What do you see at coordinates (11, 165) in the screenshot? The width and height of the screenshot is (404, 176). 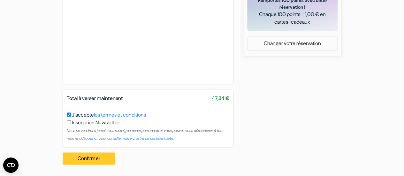 I see `button: Ouvrir le widget CMP` at bounding box center [11, 165].